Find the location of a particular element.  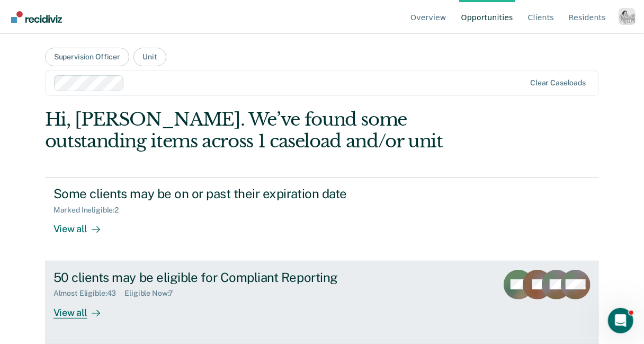

button: Supervision Officer is located at coordinates (87, 56).